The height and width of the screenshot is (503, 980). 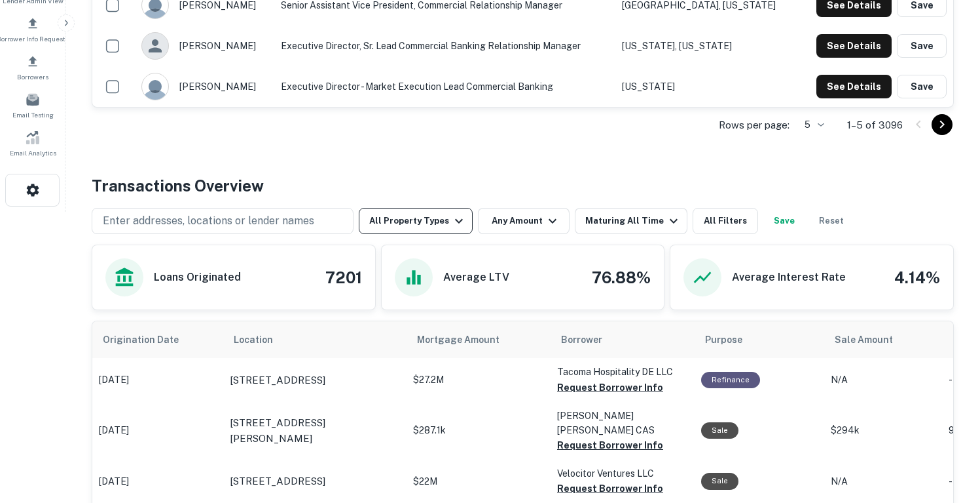 What do you see at coordinates (158, 339) in the screenshot?
I see `th: Origination Date` at bounding box center [158, 339].